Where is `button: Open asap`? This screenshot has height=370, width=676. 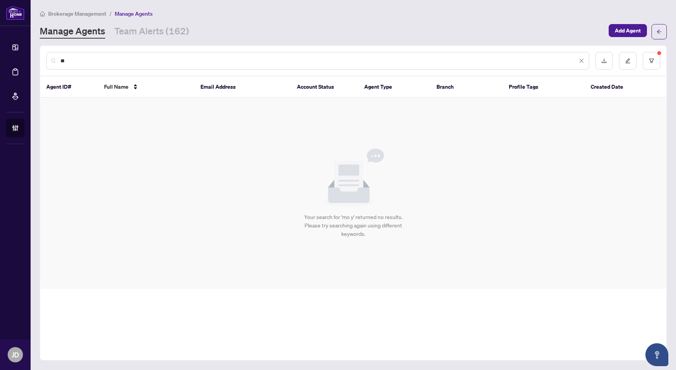 button: Open asap is located at coordinates (657, 355).